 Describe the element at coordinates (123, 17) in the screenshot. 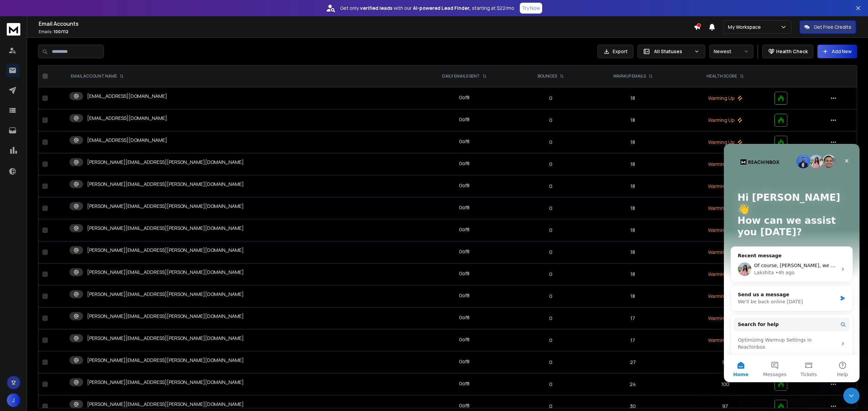

I see `div: Close` at that location.